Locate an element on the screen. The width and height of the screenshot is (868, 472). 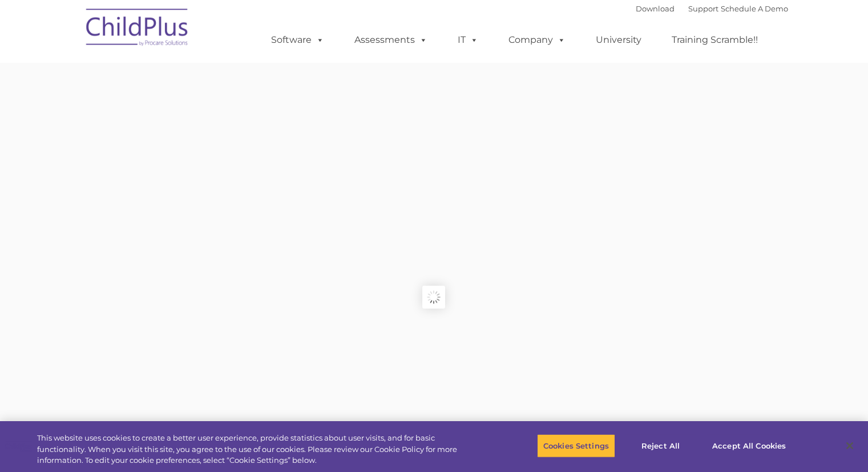
a: Download is located at coordinates (656, 9).